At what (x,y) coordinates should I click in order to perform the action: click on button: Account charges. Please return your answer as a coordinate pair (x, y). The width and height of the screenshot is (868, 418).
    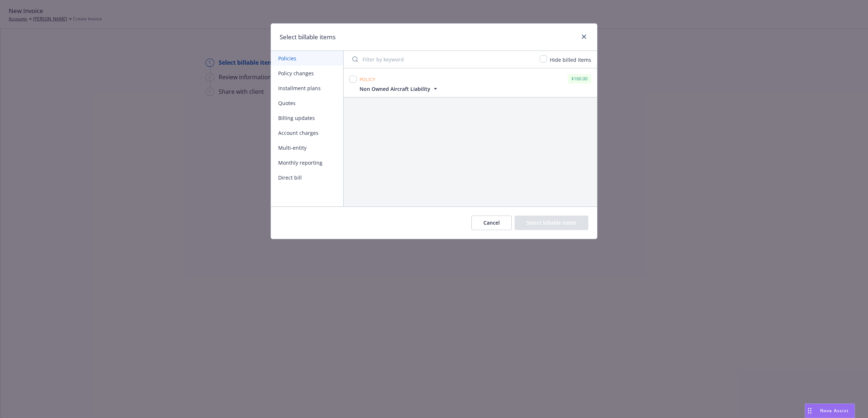
    Looking at the image, I should click on (307, 133).